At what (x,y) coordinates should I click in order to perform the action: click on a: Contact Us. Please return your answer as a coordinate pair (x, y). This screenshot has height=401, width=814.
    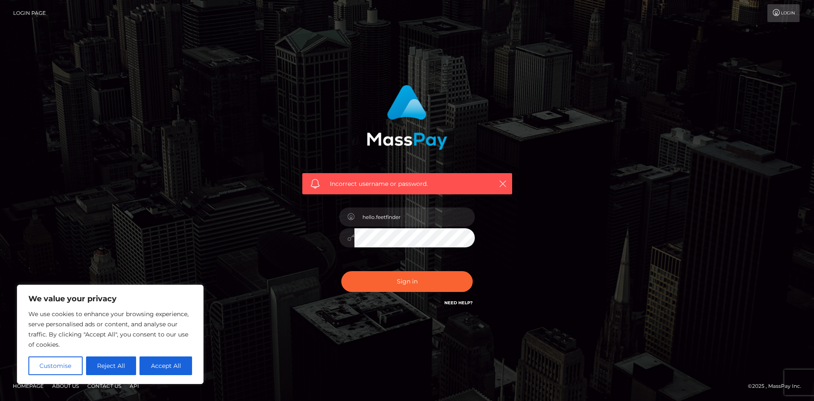
    Looking at the image, I should click on (104, 385).